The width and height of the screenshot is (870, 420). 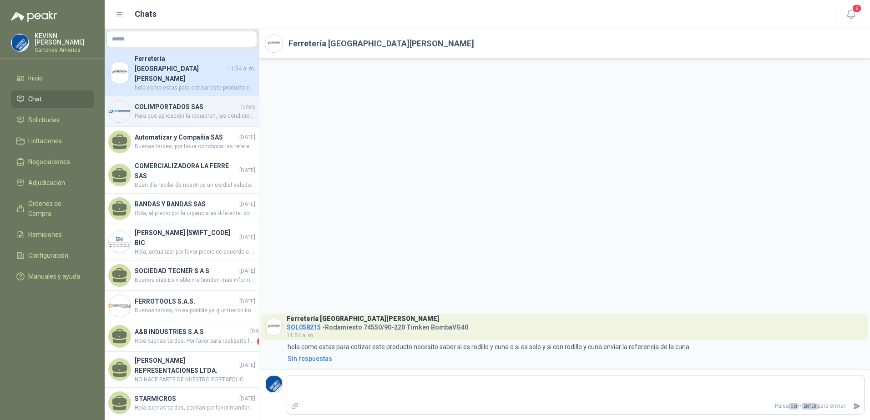 I want to click on span: Hola, actualizar por favor precio de acuerdo a lo acordado. 126 USD, so click(x=195, y=252).